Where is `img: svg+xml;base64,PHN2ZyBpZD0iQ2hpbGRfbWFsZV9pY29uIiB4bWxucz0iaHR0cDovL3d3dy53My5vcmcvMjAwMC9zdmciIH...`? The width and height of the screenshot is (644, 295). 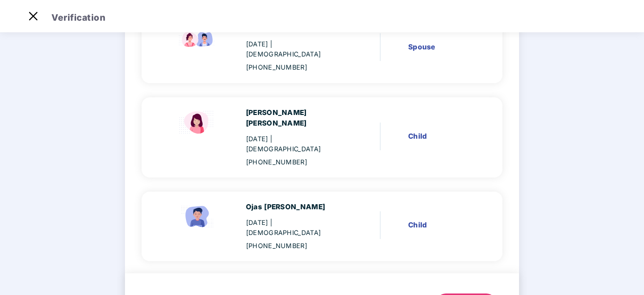 img: svg+xml;base64,PHN2ZyBpZD0iQ2hpbGRfbWFsZV9pY29uIiB4bWxucz0iaHR0cDovL3d3dy53My5vcmcvMjAwMC9zdmciIH... is located at coordinates (198, 216).